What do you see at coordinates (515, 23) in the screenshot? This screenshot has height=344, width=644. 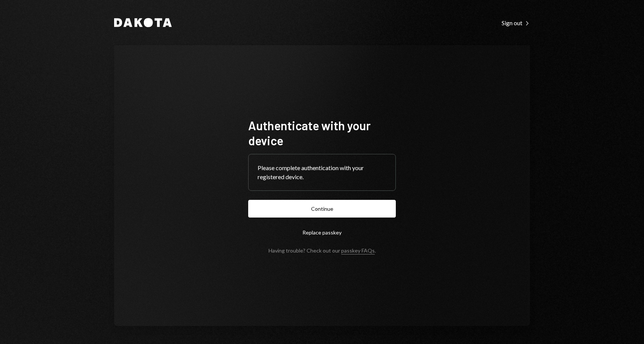 I see `a: Sign out` at bounding box center [515, 23].